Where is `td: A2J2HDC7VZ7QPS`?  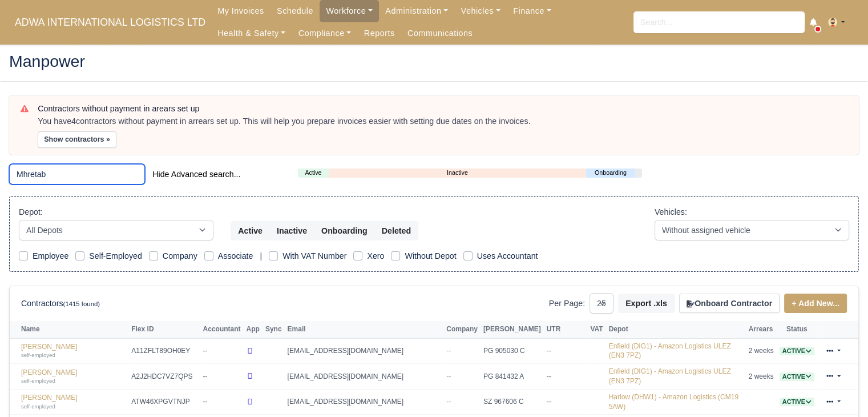 td: A2J2HDC7VZ7QPS is located at coordinates (163, 376).